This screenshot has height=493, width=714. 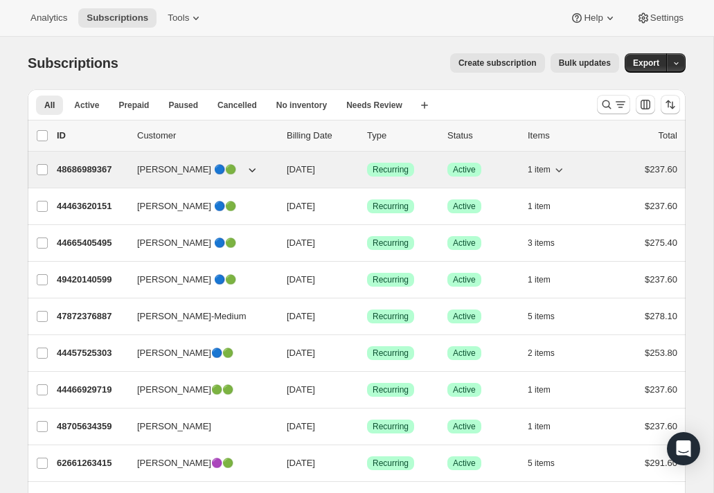 I want to click on p: Customer, so click(x=206, y=136).